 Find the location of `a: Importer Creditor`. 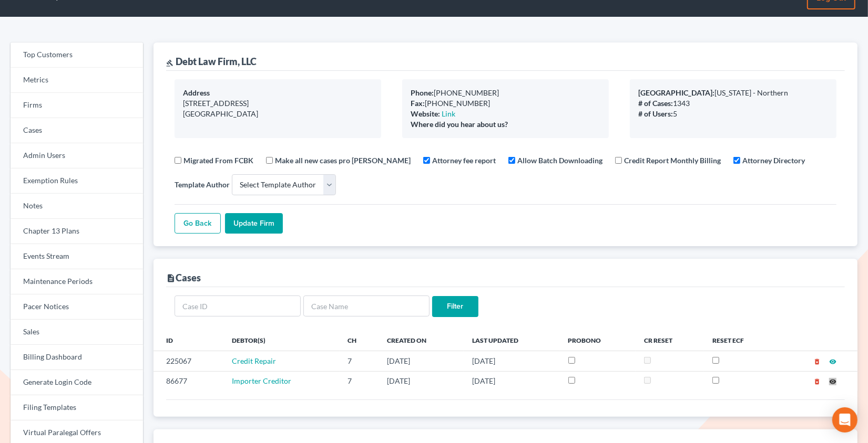

a: Importer Creditor is located at coordinates (261, 381).